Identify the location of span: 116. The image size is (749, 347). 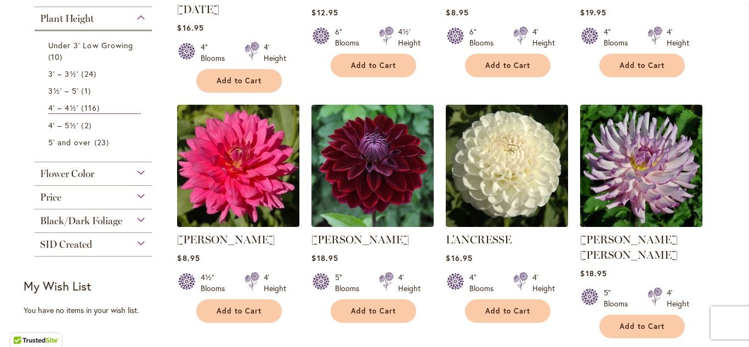
(92, 108).